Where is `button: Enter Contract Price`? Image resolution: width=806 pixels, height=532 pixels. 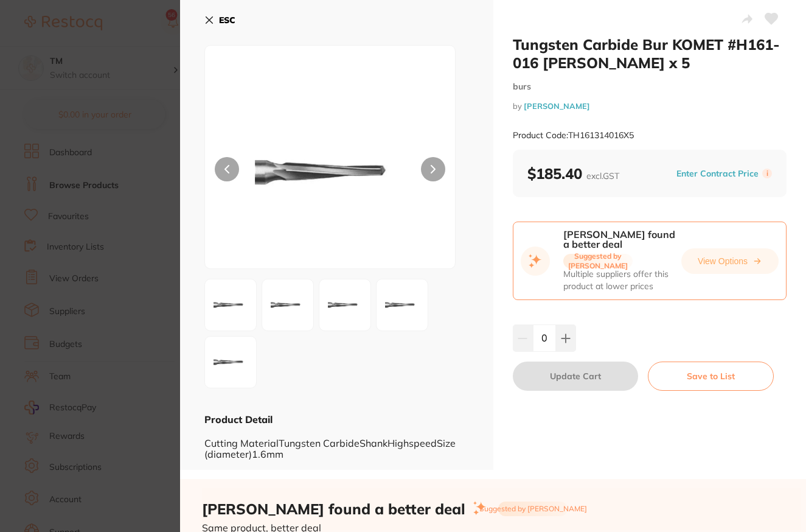 button: Enter Contract Price is located at coordinates (717, 173).